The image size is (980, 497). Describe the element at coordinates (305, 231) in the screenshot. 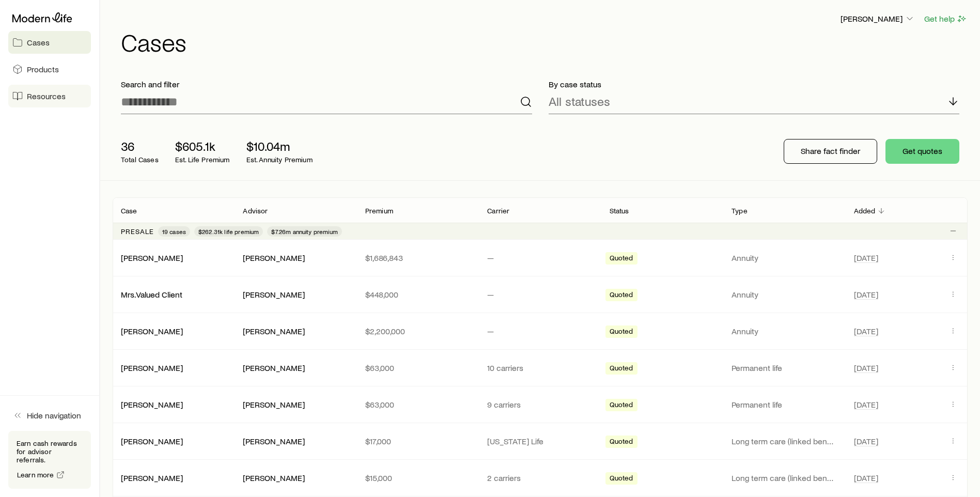

I see `span: $7.26m annuity premium` at that location.